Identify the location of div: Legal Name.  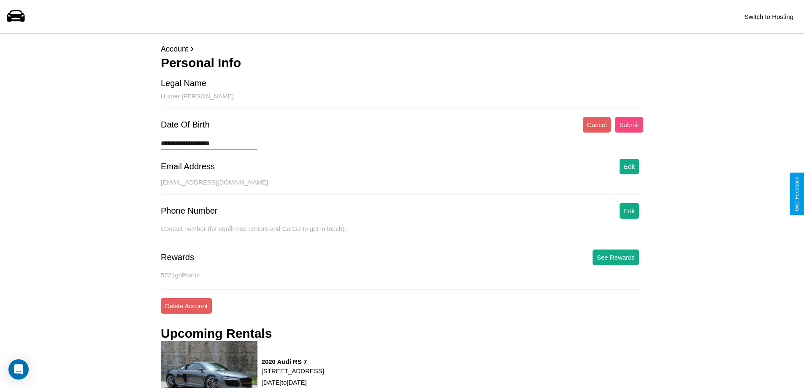
(183, 83).